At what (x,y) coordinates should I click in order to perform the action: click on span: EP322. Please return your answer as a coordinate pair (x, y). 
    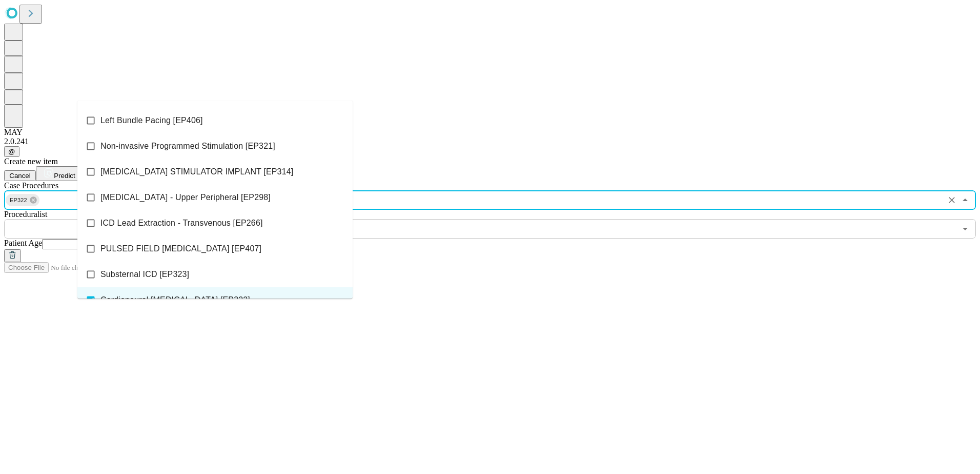
    Looking at the image, I should click on (18, 200).